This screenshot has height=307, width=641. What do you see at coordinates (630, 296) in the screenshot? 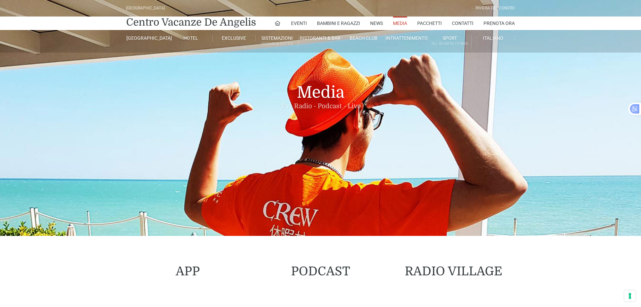
I see `button: Le tue preferenze relative al consenso per le tecnologie di tracciamento` at bounding box center [630, 296].